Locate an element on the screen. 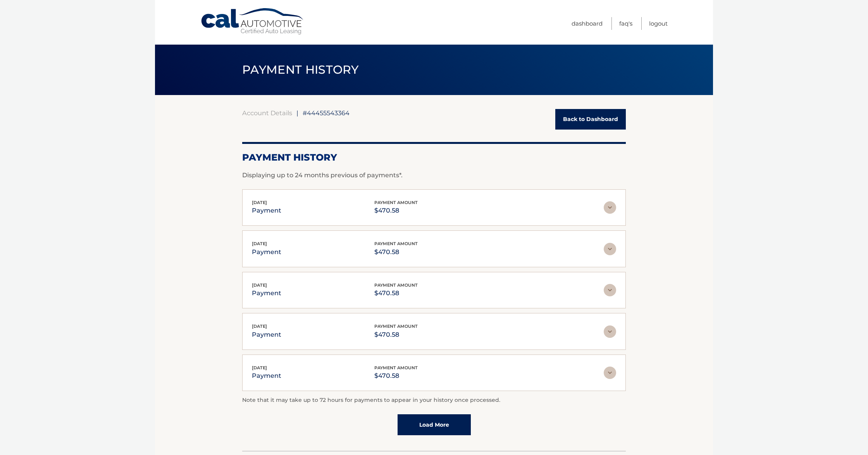  a: Cal Automotive is located at coordinates (253, 21).